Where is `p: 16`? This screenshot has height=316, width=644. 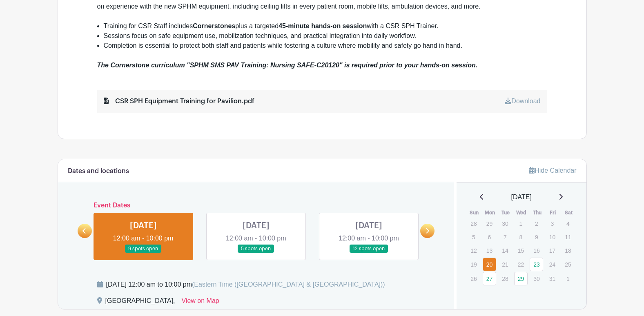
p: 16 is located at coordinates (536, 250).